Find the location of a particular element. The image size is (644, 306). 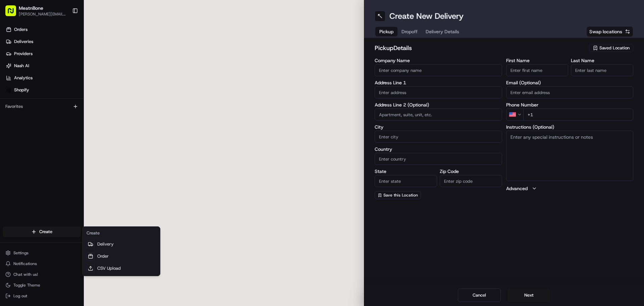

label: Company Name is located at coordinates (438, 60).